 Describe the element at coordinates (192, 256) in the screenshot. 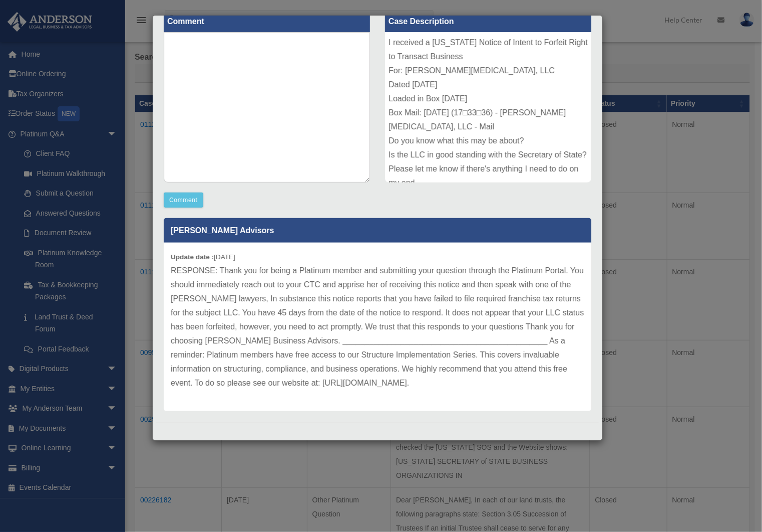

I see `b: Update date :` at that location.